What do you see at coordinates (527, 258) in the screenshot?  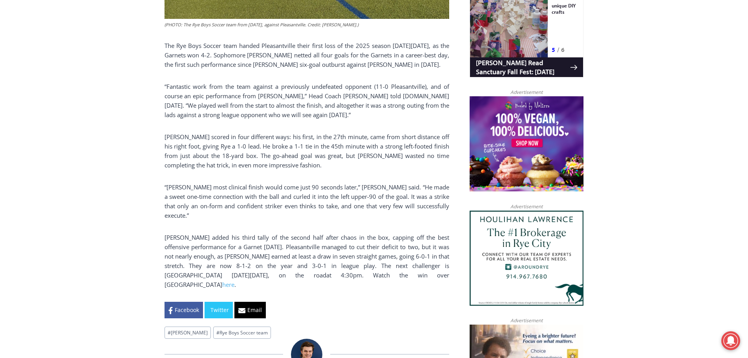 I see `img: Houlihan Lawrence The #1 Brokerage in Rye City` at bounding box center [527, 258].